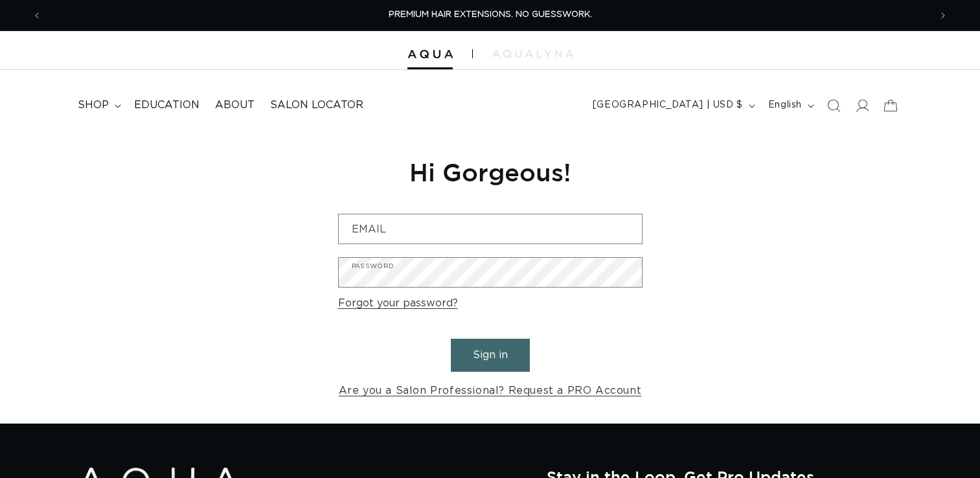 The width and height of the screenshot is (980, 478). Describe the element at coordinates (490, 229) in the screenshot. I see `input: Email` at that location.